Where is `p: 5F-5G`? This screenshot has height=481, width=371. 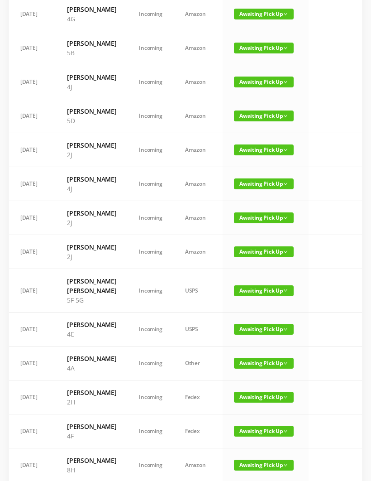 p: 5F-5G is located at coordinates (91, 300).